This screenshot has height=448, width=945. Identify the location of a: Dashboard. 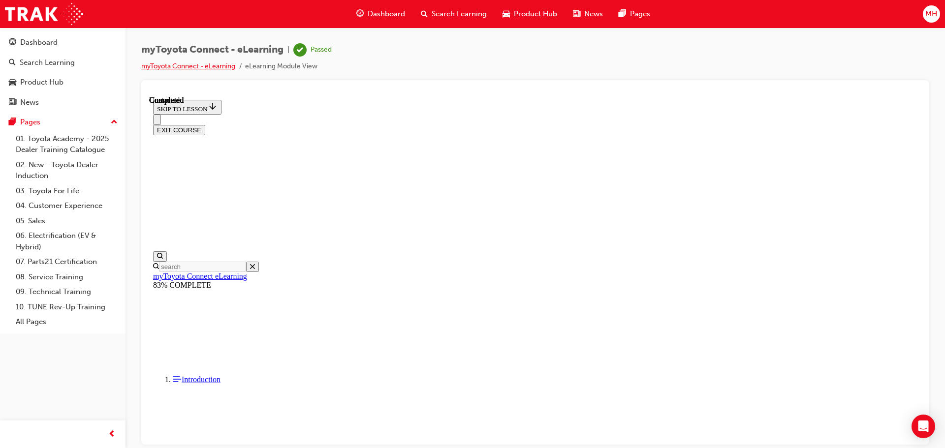
(62, 42).